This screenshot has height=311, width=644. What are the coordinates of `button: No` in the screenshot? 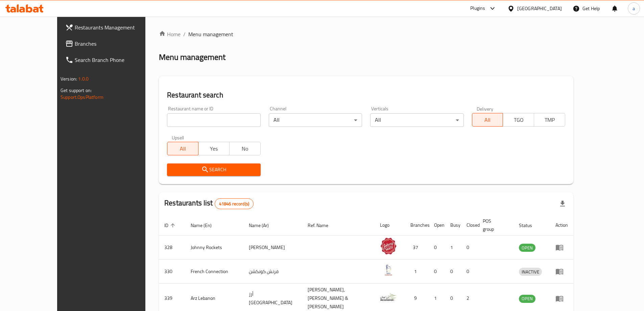 It's located at (245, 149).